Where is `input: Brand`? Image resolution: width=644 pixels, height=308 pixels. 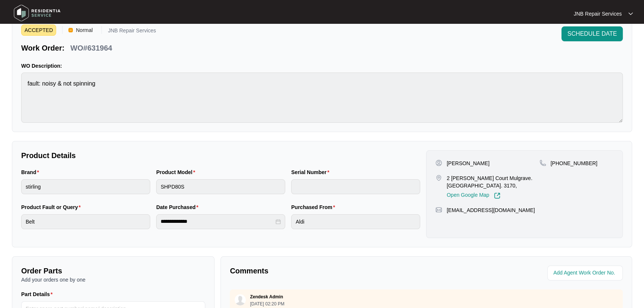
input: Brand is located at coordinates (86, 187).